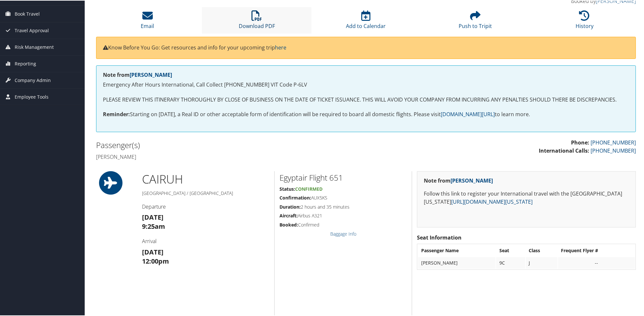 This screenshot has width=644, height=316. I want to click on a: Baggage Info, so click(343, 233).